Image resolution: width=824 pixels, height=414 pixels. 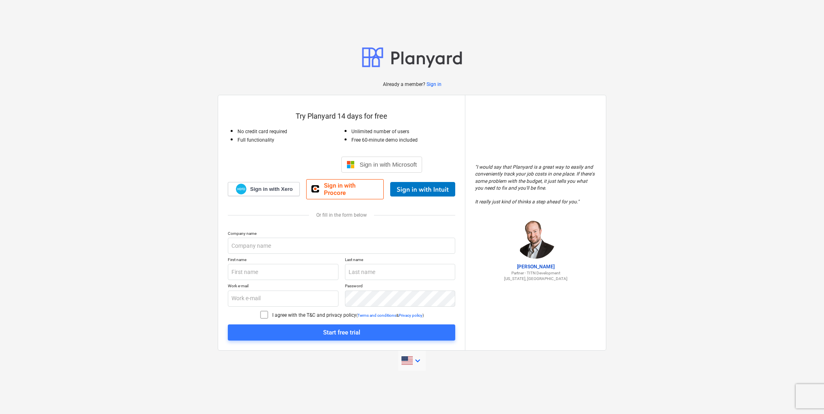 I want to click on img: Jordan Cohen, so click(x=535, y=239).